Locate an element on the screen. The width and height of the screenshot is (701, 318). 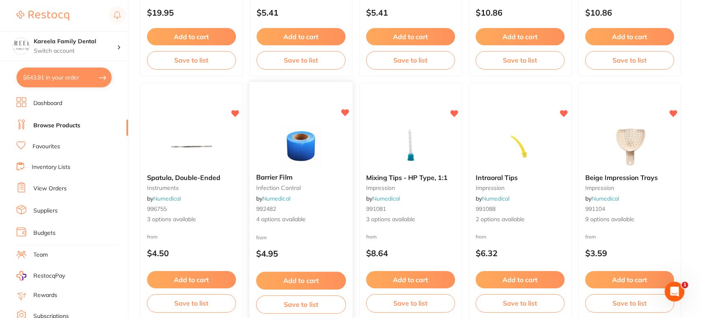
a: Team is located at coordinates (40, 255).